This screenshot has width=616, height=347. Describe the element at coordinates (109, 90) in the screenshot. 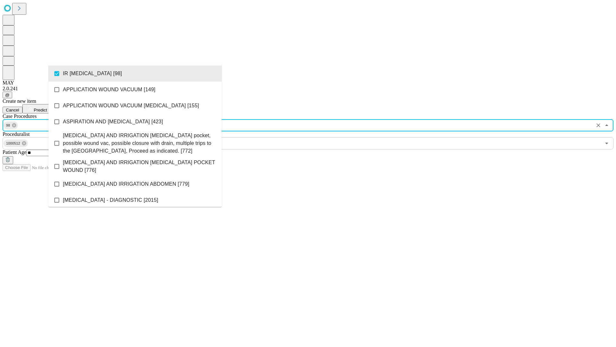

I see `span: APPLICATION WOUND VACUUM [149]` at that location.